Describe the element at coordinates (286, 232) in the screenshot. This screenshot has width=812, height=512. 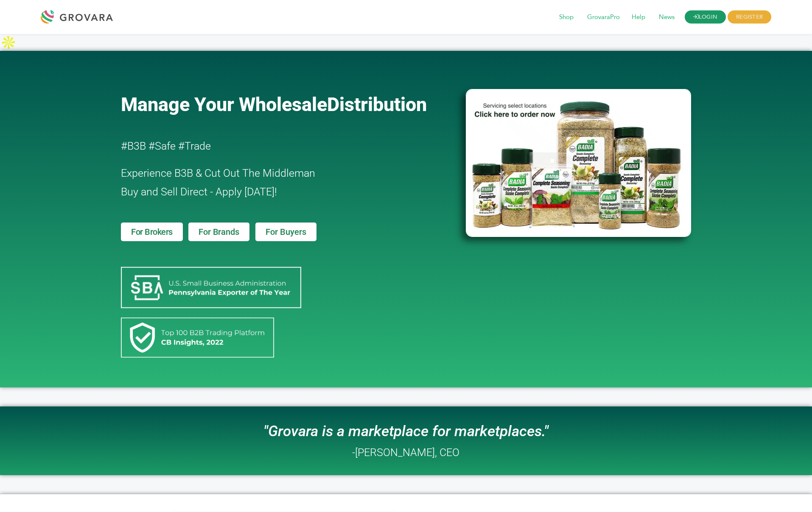
I see `a: For Buyers` at that location.